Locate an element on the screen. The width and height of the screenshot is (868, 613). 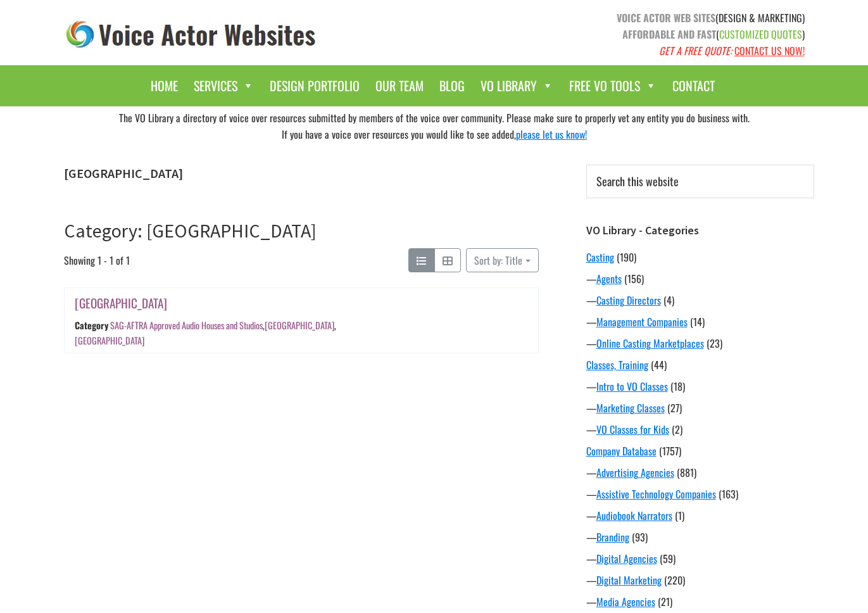
a: Marketing Classes is located at coordinates (630, 408).